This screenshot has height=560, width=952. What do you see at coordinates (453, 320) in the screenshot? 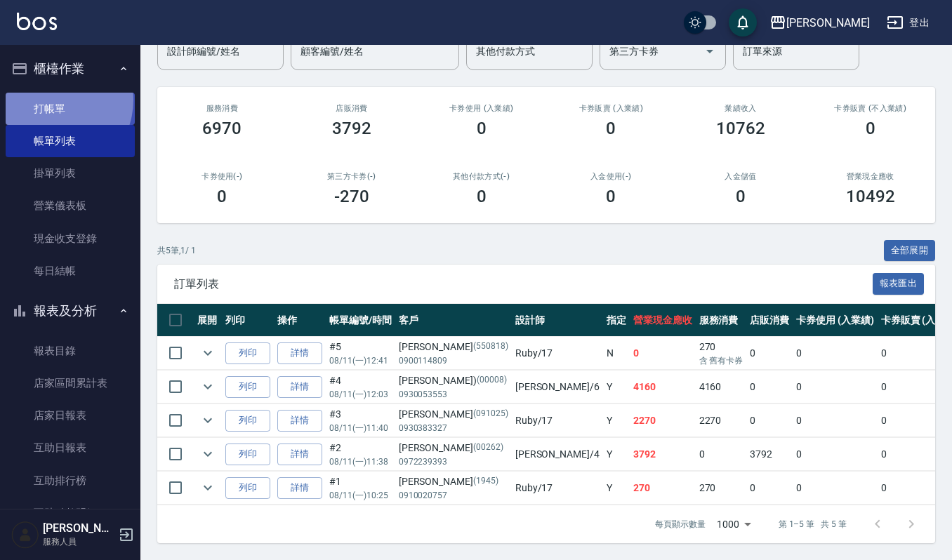
I see `th: 客戶` at bounding box center [453, 320].